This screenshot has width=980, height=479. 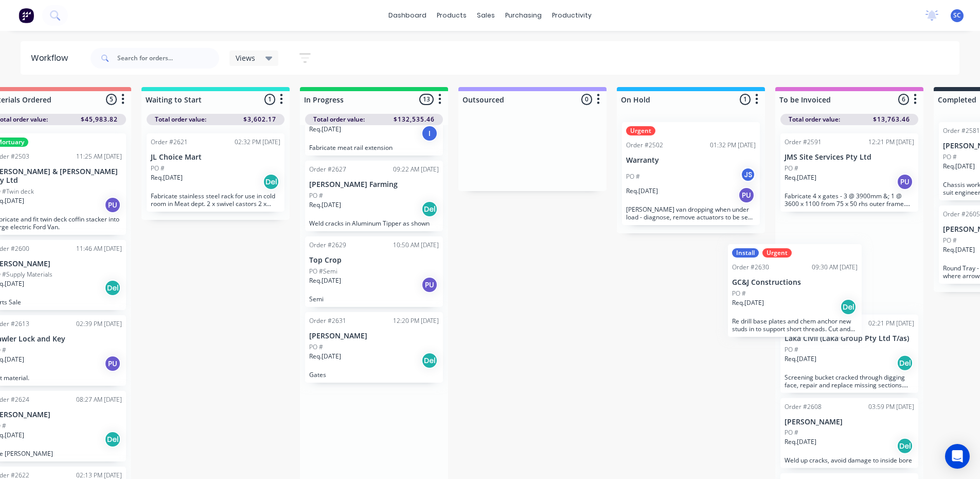 I want to click on div: Open Intercom Messenger, so click(x=957, y=456).